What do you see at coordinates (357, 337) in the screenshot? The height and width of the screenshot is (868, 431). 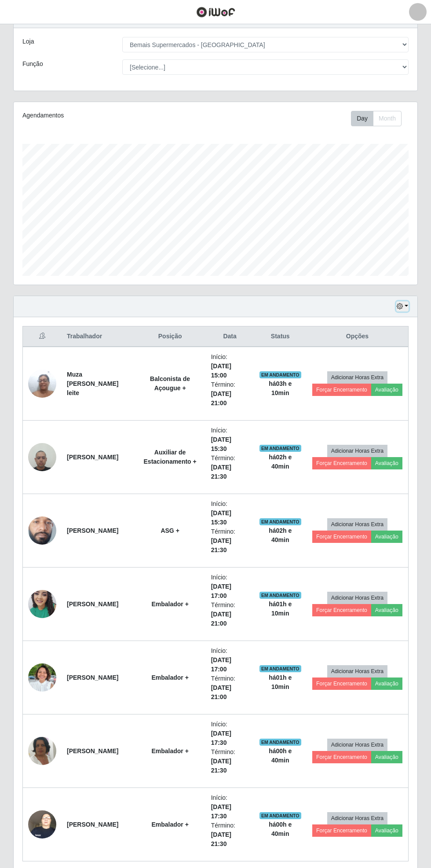 I see `th: Opções` at bounding box center [357, 337].